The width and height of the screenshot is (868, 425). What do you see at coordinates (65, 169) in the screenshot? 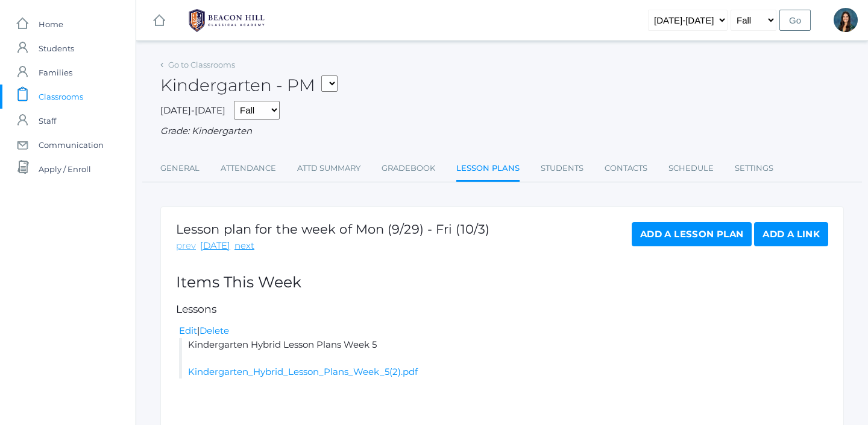
I see `span: Apply / Enroll` at bounding box center [65, 169].